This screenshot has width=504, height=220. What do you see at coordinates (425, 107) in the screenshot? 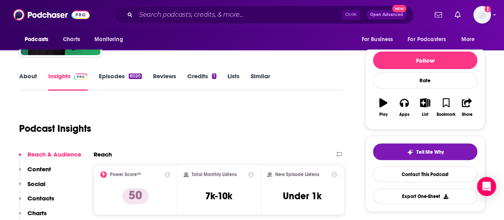
I see `button: List` at bounding box center [425, 107].